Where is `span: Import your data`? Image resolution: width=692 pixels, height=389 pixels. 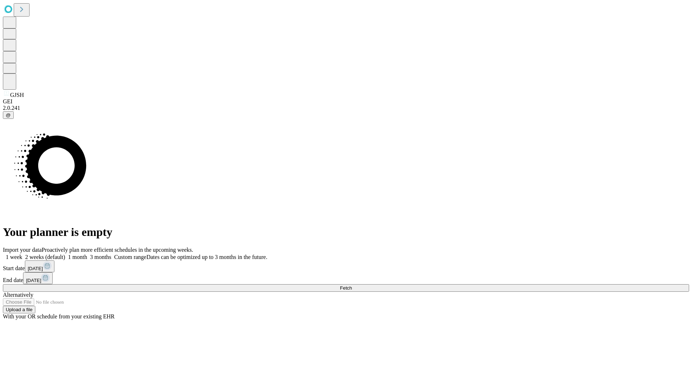 span: Import your data is located at coordinates (22, 250).